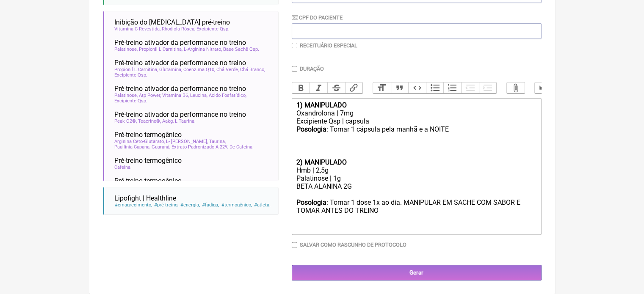 This screenshot has height=294, width=644. What do you see at coordinates (321, 105) in the screenshot?
I see `strong: 1) MANIPULADO` at bounding box center [321, 105].